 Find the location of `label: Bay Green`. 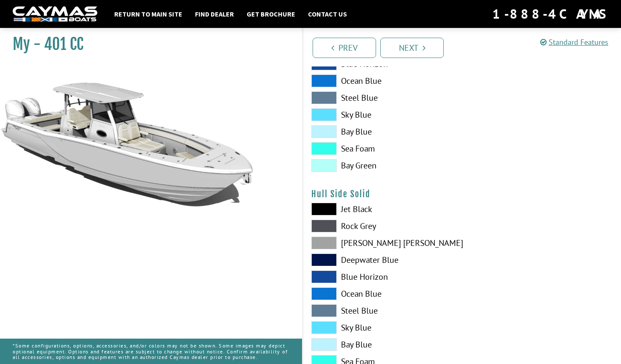

label: Bay Green is located at coordinates (382, 165).